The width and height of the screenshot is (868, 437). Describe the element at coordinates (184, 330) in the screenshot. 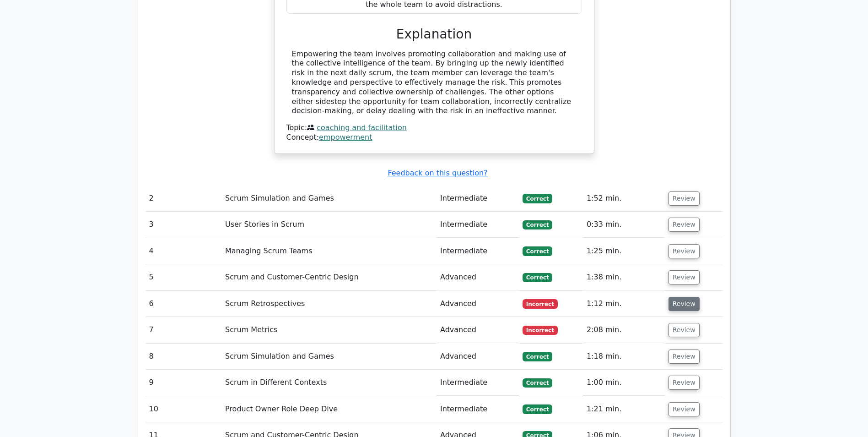

I see `td: 7` at that location.